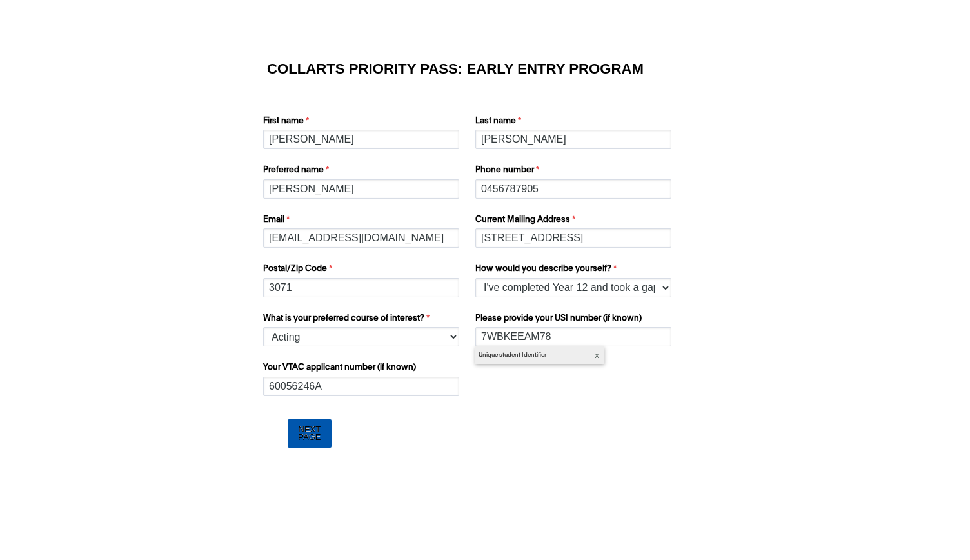 The image size is (970, 560). I want to click on input: Current Mailing Address, so click(574, 238).